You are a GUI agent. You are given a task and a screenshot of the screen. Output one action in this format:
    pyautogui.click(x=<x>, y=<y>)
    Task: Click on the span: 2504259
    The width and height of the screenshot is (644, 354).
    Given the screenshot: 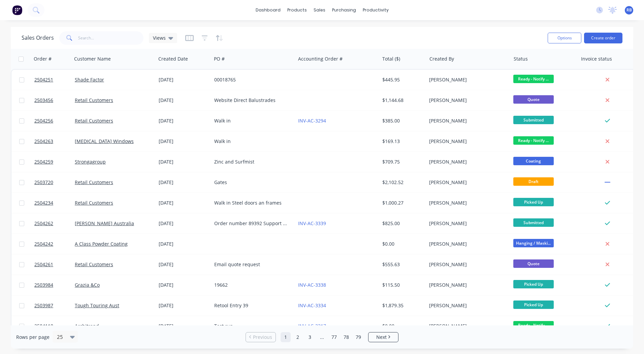 What is the action you would take?
    pyautogui.click(x=44, y=162)
    